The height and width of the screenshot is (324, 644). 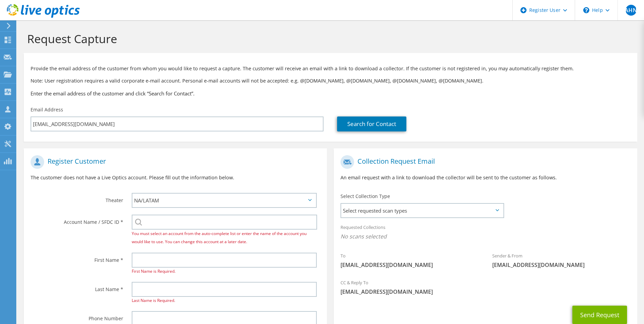 I want to click on p: The customer does not have a Live Optics account. Please fill out the information below., so click(x=175, y=178).